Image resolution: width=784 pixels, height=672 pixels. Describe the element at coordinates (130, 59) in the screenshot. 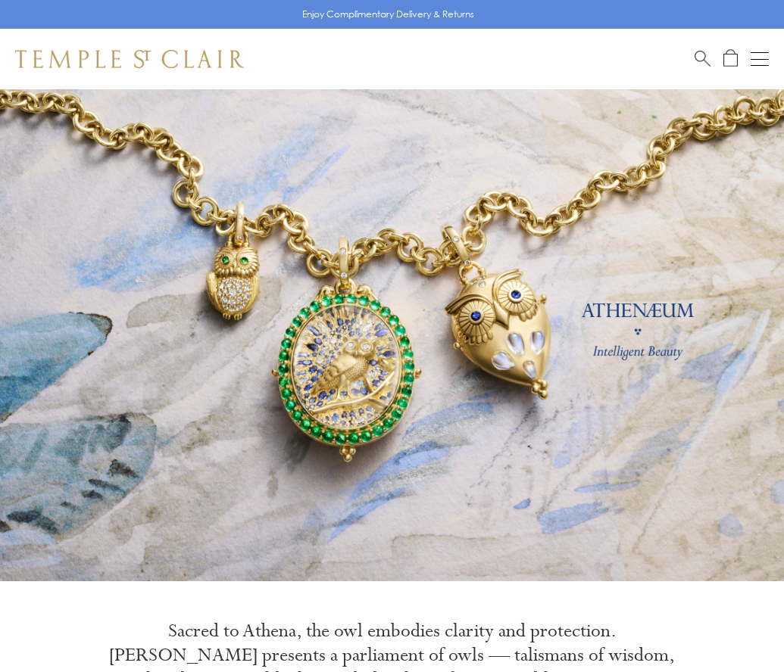

I see `img: Temple St. Clair` at that location.